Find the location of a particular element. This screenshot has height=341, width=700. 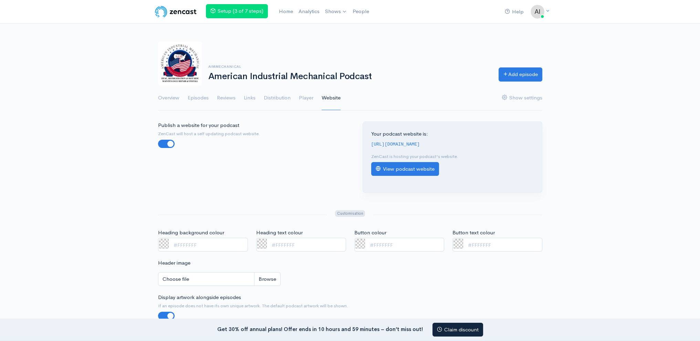

a: Overview is located at coordinates (169, 98).